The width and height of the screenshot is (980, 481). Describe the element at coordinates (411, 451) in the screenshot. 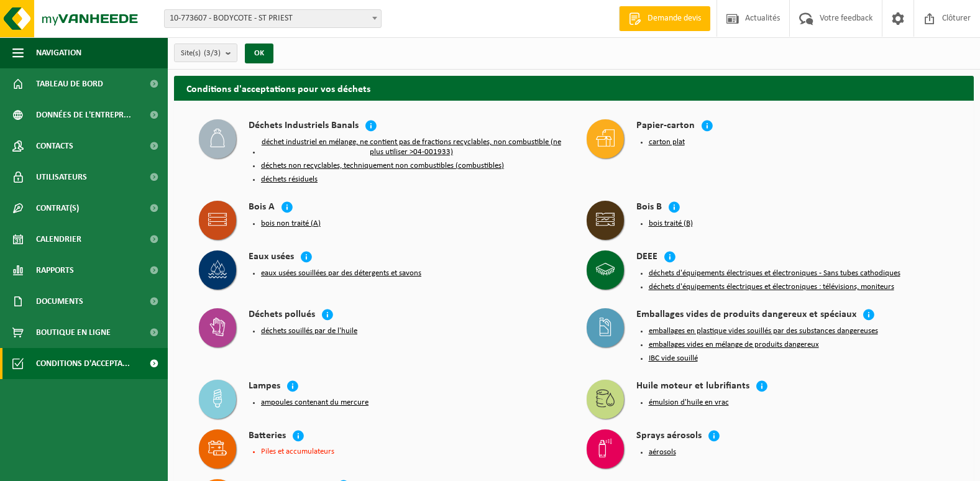

I see `li: Piles et accumulateurs` at that location.